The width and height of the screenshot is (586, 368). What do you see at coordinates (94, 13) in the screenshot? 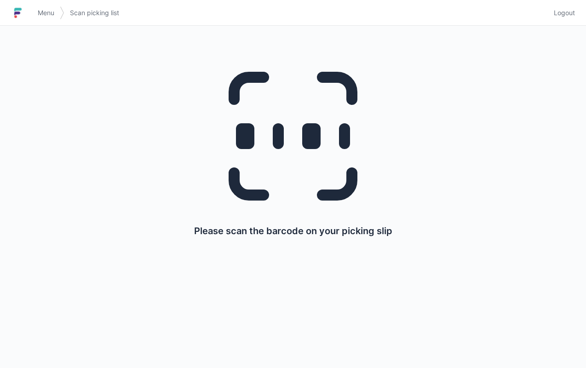
I see `span: Scan picking list` at bounding box center [94, 13].